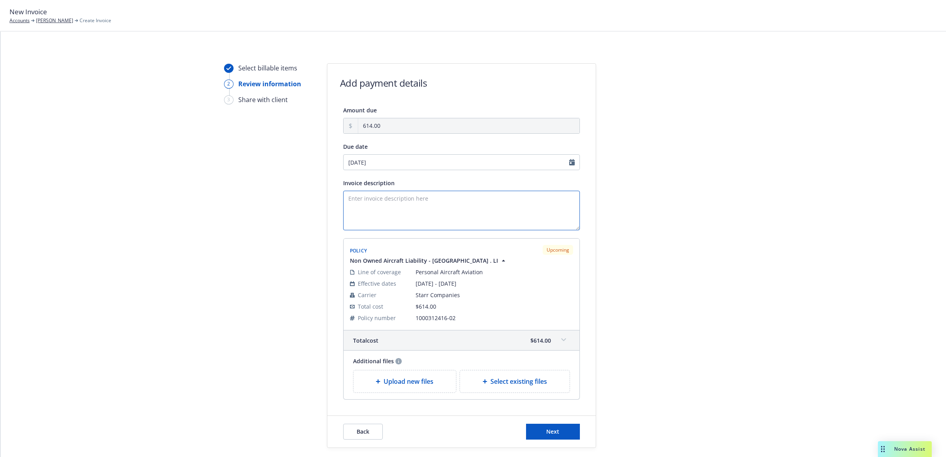 The image size is (946, 457). I want to click on textarea: Enter invoice description here, so click(461, 211).